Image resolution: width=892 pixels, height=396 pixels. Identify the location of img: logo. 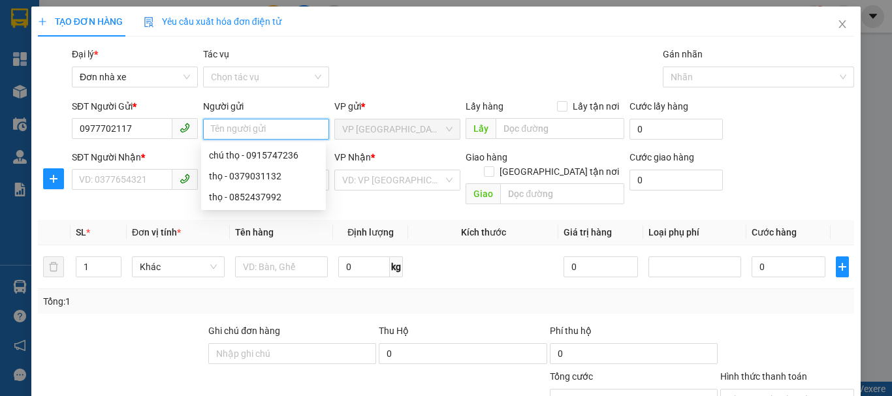
(36, 40).